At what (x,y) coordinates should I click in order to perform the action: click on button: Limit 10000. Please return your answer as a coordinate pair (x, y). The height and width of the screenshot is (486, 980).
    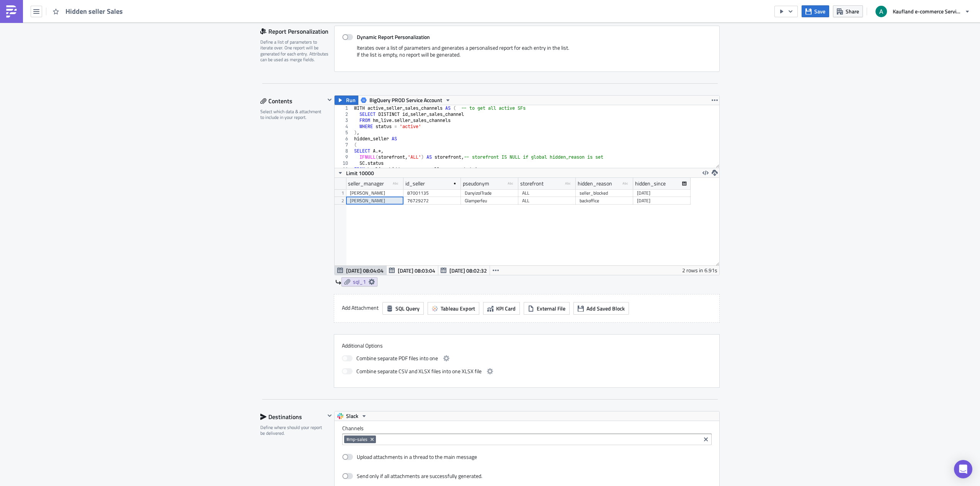
    Looking at the image, I should click on (356, 173).